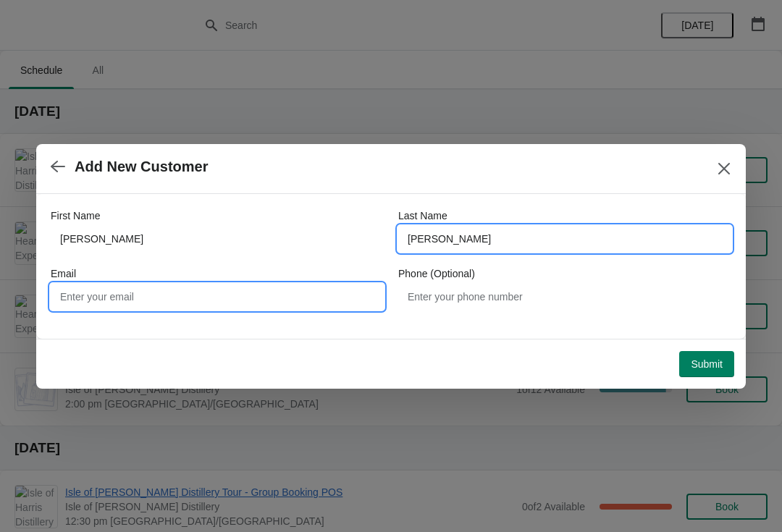 The image size is (782, 532). I want to click on input: Enter your phone number, so click(565, 297).